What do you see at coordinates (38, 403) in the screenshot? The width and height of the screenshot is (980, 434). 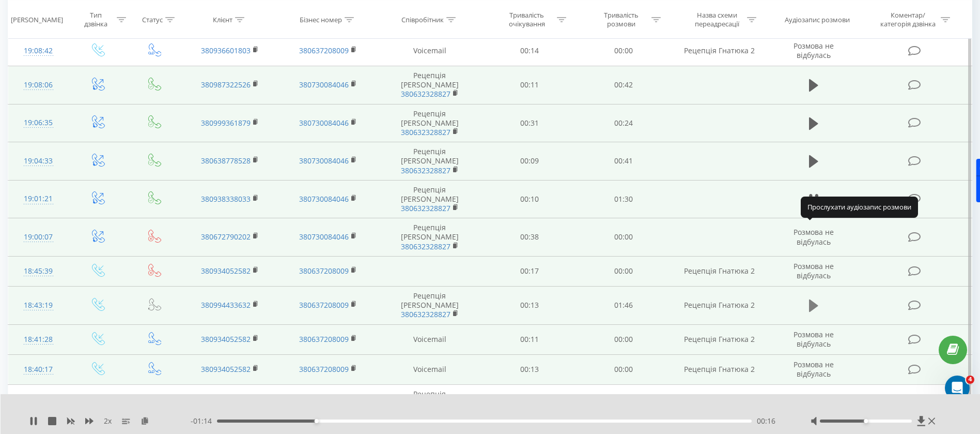 I see `div: 18:38:41` at bounding box center [38, 403].